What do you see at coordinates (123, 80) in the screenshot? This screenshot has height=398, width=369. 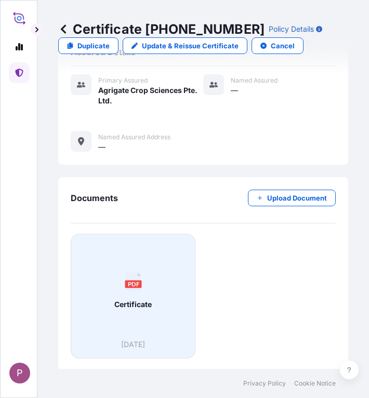 I see `span: Primary assured` at bounding box center [123, 80].